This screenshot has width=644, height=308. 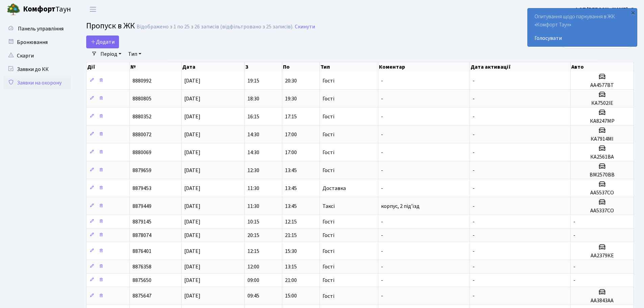 What do you see at coordinates (602, 139) in the screenshot?
I see `h5: КА7914МІ` at bounding box center [602, 139].